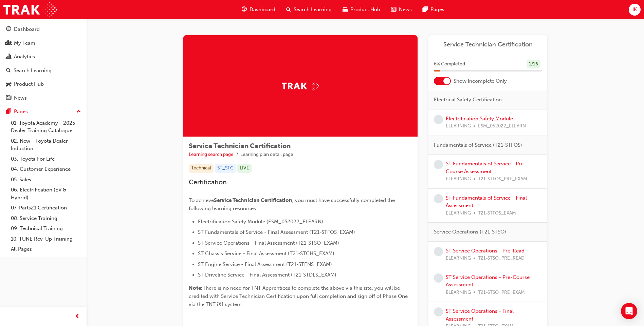 This screenshot has height=326, width=644. Describe the element at coordinates (401, 9) in the screenshot. I see `a: news-iconNews` at that location.